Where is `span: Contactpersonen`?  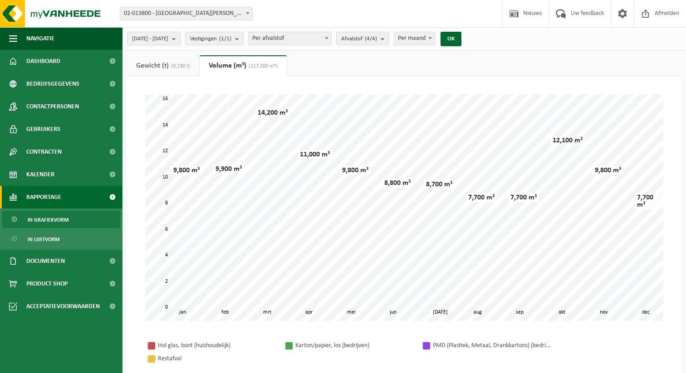 span: Contactpersonen is located at coordinates (53, 107).